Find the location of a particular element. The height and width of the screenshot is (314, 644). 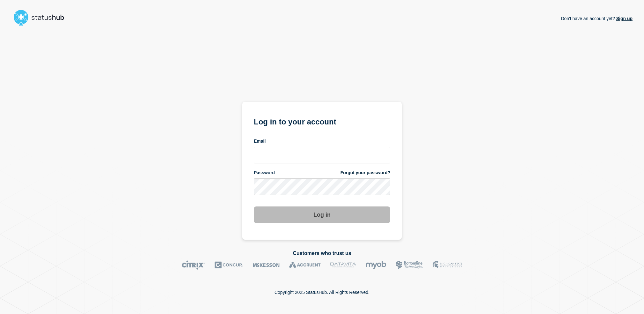

img: StatusHub logo is located at coordinates (42, 18).